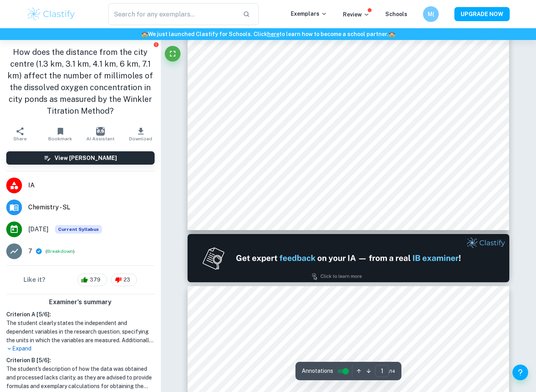 This screenshot has width=536, height=392. What do you see at coordinates (481, 14) in the screenshot?
I see `button: UPGRADE NOW` at bounding box center [481, 14].